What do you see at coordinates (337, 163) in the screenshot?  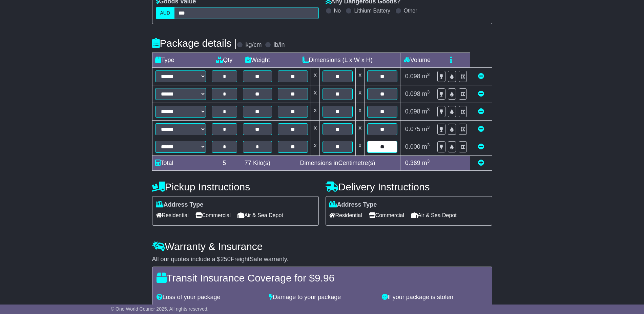 I see `td: Dimensions in Centimetre(s)` at bounding box center [337, 163].